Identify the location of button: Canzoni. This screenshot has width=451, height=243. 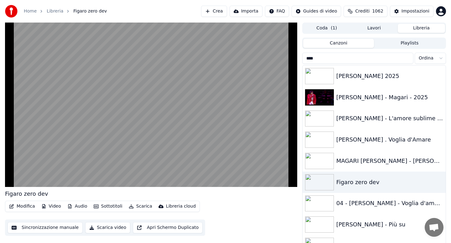
(339, 43).